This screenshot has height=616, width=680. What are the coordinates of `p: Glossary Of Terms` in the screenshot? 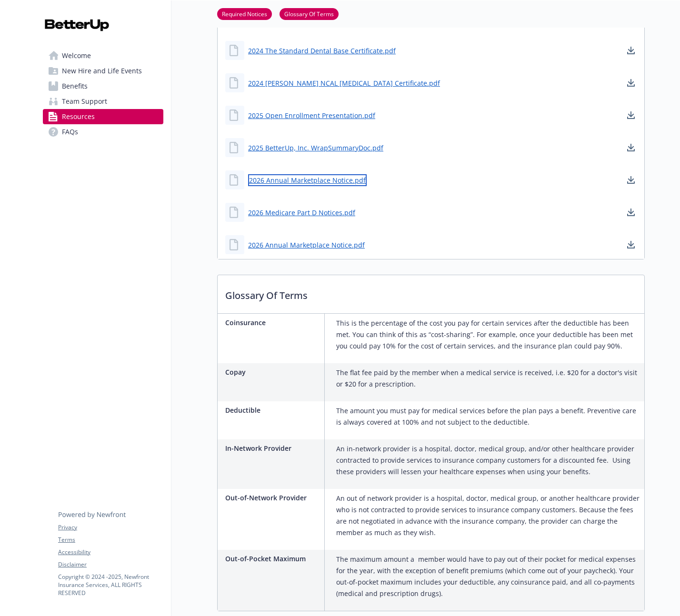 It's located at (431, 293).